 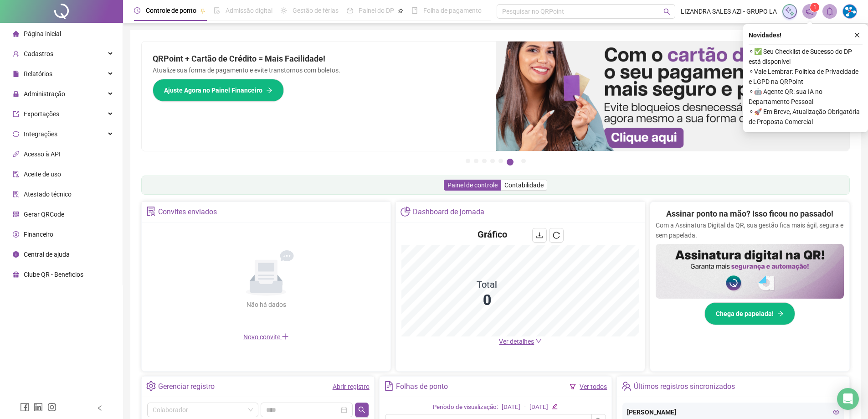 What do you see at coordinates (830, 12) in the screenshot?
I see `span: bell` at bounding box center [830, 12].